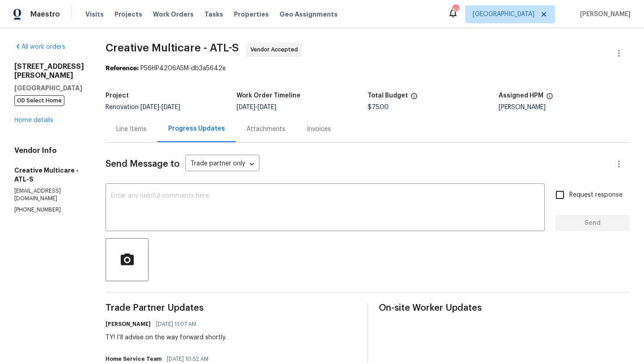 The height and width of the screenshot is (363, 644). What do you see at coordinates (34, 120) in the screenshot?
I see `a: Home details` at bounding box center [34, 120].